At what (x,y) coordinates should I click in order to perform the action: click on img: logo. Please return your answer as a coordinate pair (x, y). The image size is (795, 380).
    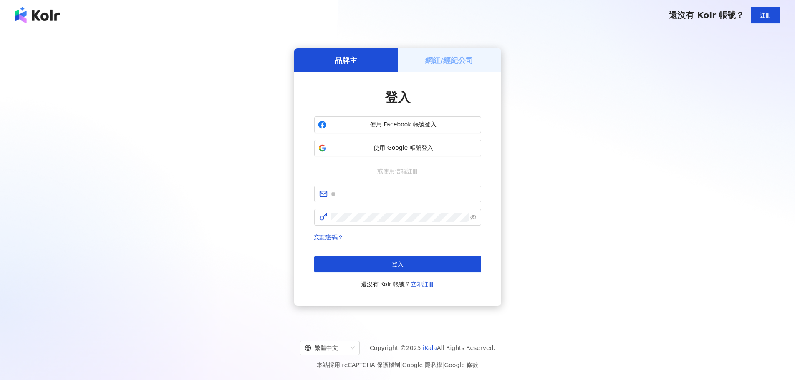
    Looking at the image, I should click on (37, 15).